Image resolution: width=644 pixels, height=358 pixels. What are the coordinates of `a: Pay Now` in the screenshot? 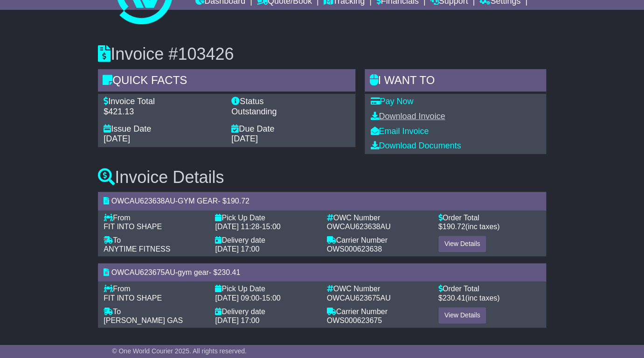 It's located at (392, 101).